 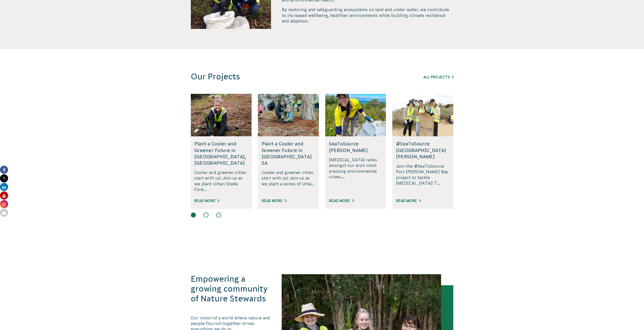 What do you see at coordinates (438, 77) in the screenshot?
I see `a: All Projects` at bounding box center [438, 77].